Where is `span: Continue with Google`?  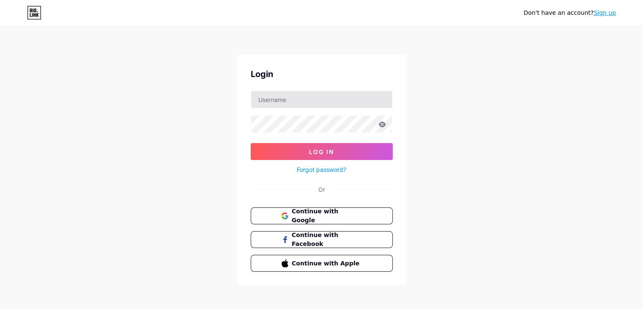 span: Continue with Google is located at coordinates (326, 216).